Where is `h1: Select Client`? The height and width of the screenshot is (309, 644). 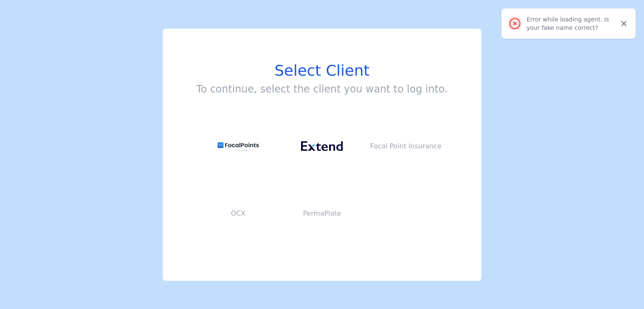 h1: Select Client is located at coordinates (322, 71).